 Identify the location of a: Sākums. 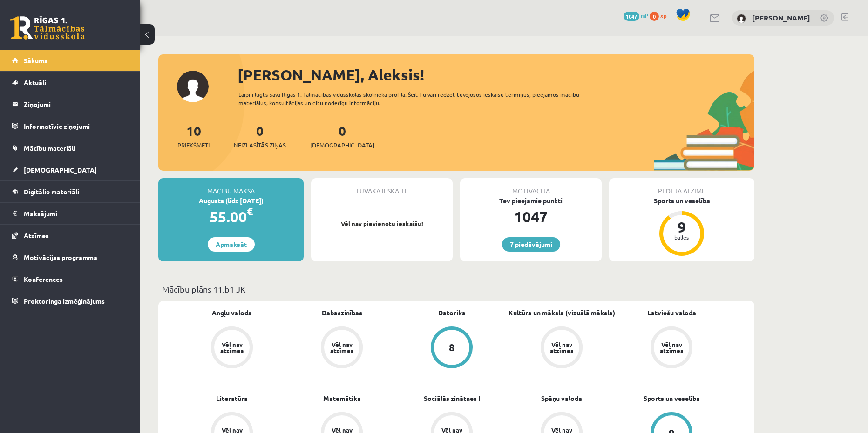
(70, 60).